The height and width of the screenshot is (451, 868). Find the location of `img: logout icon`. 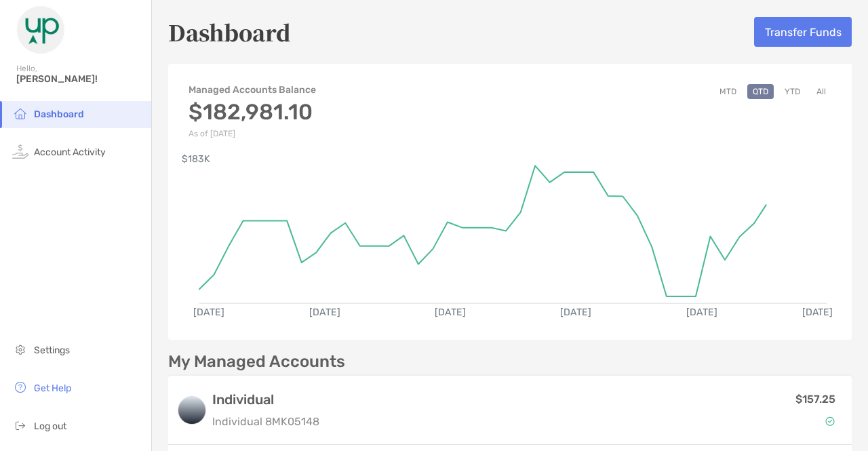

img: logout icon is located at coordinates (20, 425).